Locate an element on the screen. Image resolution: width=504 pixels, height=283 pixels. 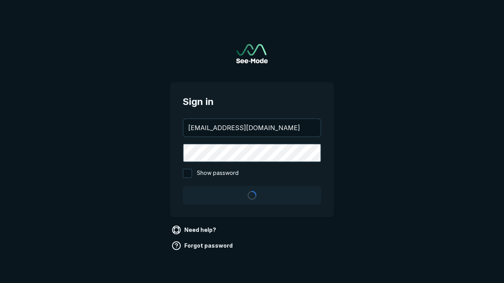
input: your@email.com is located at coordinates (252, 128).